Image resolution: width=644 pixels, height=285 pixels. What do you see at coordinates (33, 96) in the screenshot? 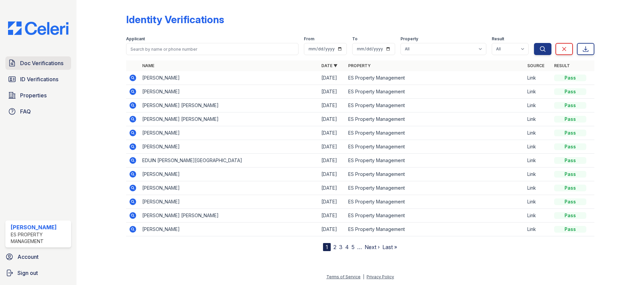
I see `span: Properties` at bounding box center [33, 96].